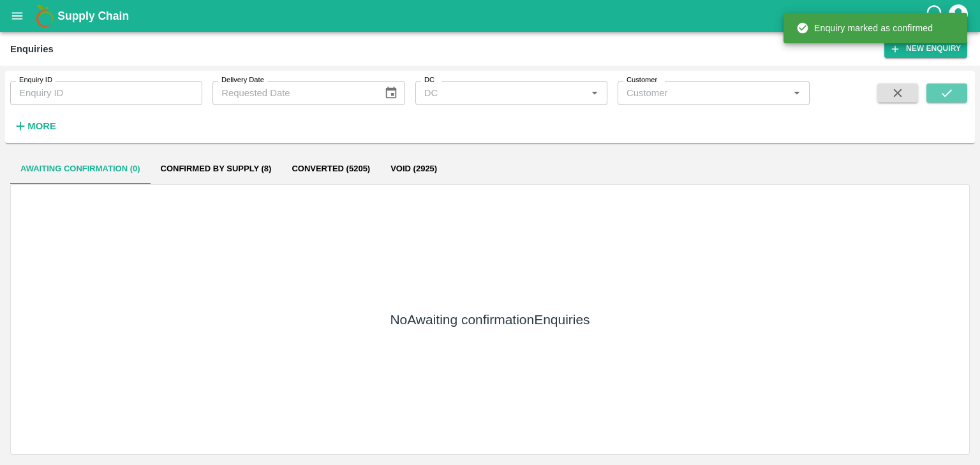 This screenshot has height=465, width=980. Describe the element at coordinates (35, 126) in the screenshot. I see `button: More` at that location.